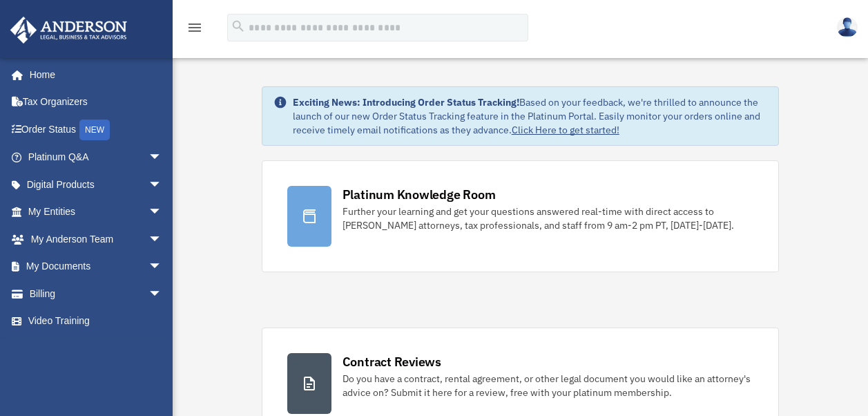  What do you see at coordinates (406, 102) in the screenshot?
I see `strong: Exciting News: Introducing Order Status Tracking!` at bounding box center [406, 102].